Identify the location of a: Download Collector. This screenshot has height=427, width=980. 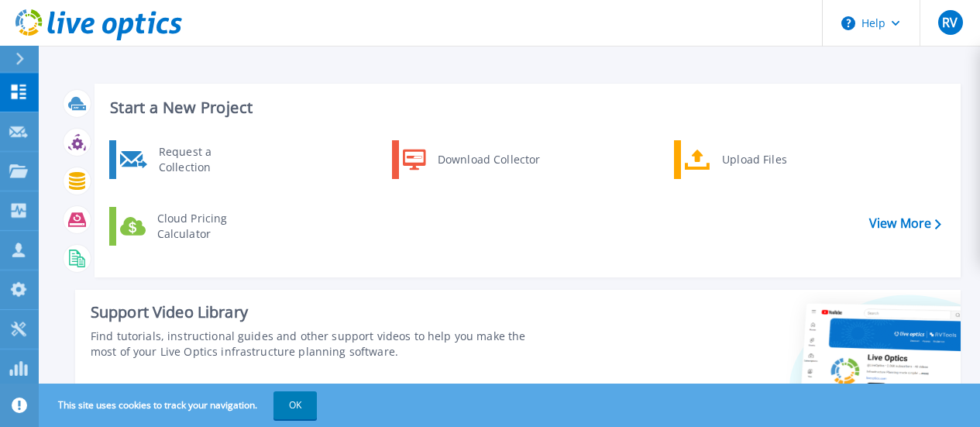
(471, 160).